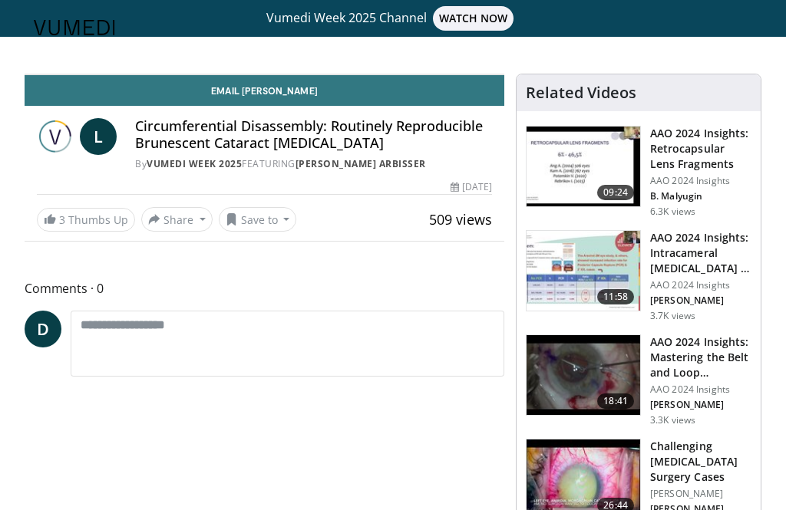  What do you see at coordinates (264, 288) in the screenshot?
I see `span: Comments 0` at bounding box center [264, 288].